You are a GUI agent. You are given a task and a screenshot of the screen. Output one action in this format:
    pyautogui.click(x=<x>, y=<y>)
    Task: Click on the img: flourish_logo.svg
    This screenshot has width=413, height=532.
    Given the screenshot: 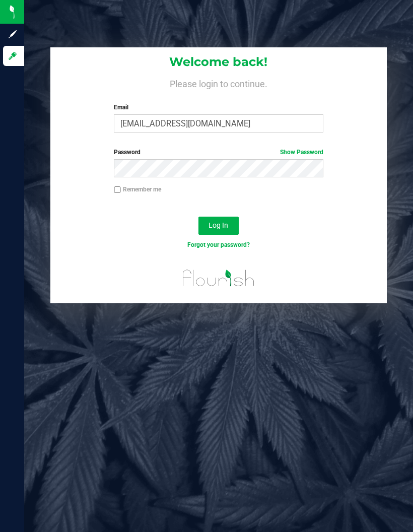 What is the action you would take?
    pyautogui.click(x=218, y=278)
    